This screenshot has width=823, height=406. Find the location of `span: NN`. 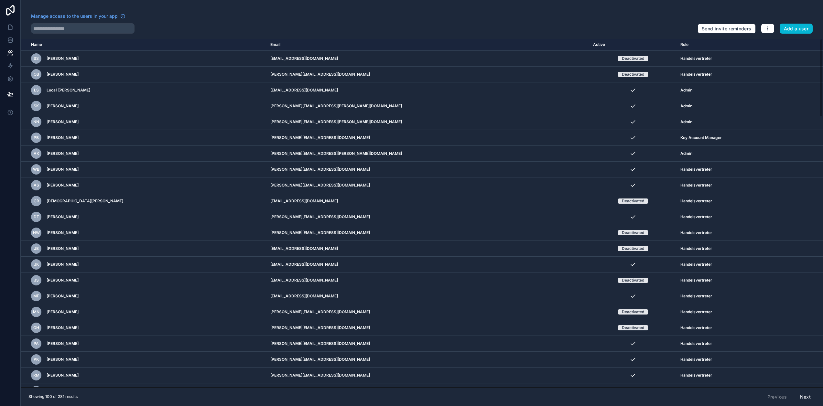

span: NN is located at coordinates (36, 122).